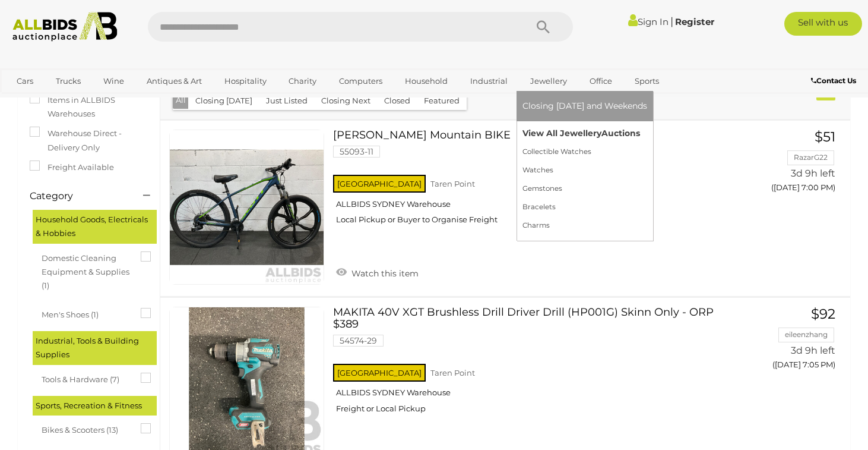  What do you see at coordinates (94, 348) in the screenshot?
I see `div: Industrial, Tools & Building Supplies` at bounding box center [94, 348].